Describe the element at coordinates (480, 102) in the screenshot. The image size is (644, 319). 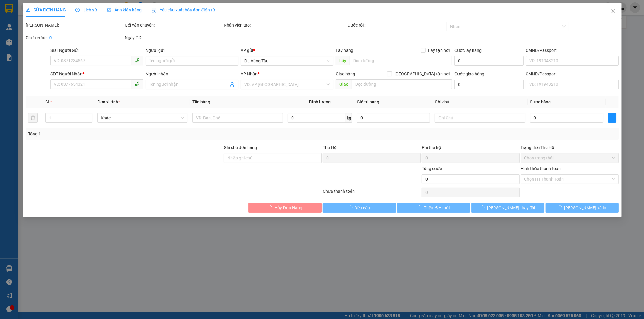
I see `th: Ghi chú` at that location.